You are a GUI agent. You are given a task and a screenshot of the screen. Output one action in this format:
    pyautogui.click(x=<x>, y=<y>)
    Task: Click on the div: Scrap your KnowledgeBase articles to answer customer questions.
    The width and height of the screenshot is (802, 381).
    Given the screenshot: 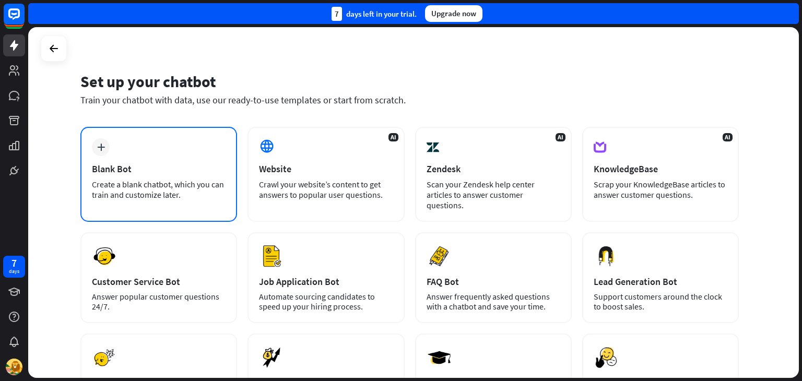 What is the action you would take?
    pyautogui.click(x=661, y=190)
    